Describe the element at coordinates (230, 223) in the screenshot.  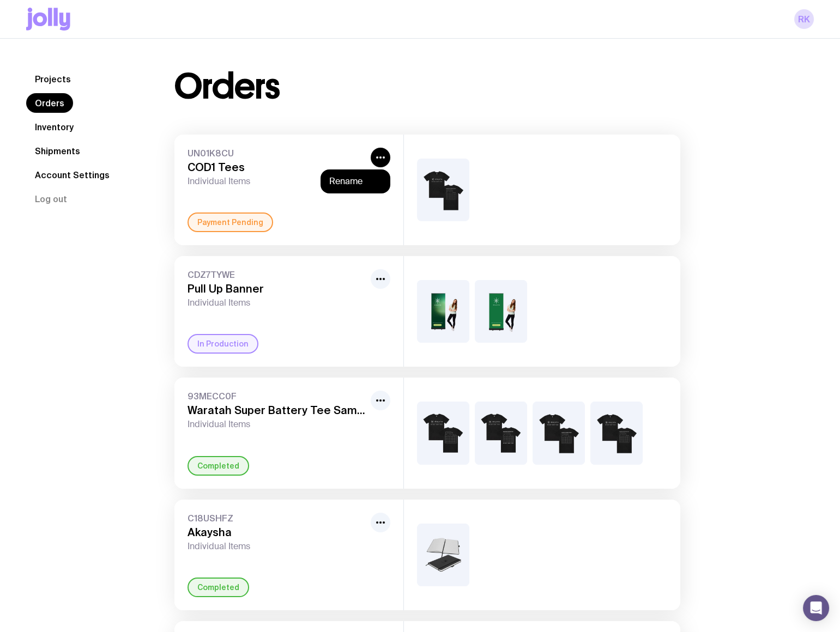
I see `div: Payment Pending` at that location.